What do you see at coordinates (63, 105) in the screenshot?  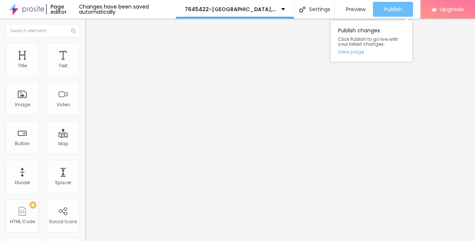 I see `div: Video` at bounding box center [63, 105].